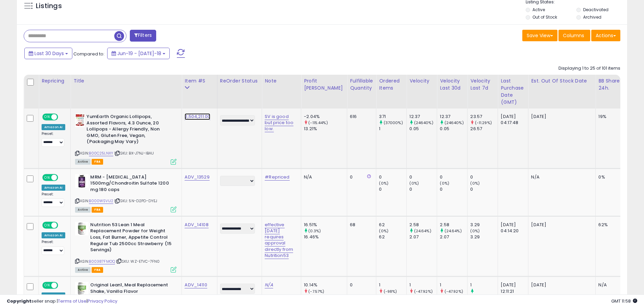 This screenshot has width=644, height=308. What do you see at coordinates (102, 262) in the screenshot?
I see `a: B00387FMOQ` at bounding box center [102, 262].